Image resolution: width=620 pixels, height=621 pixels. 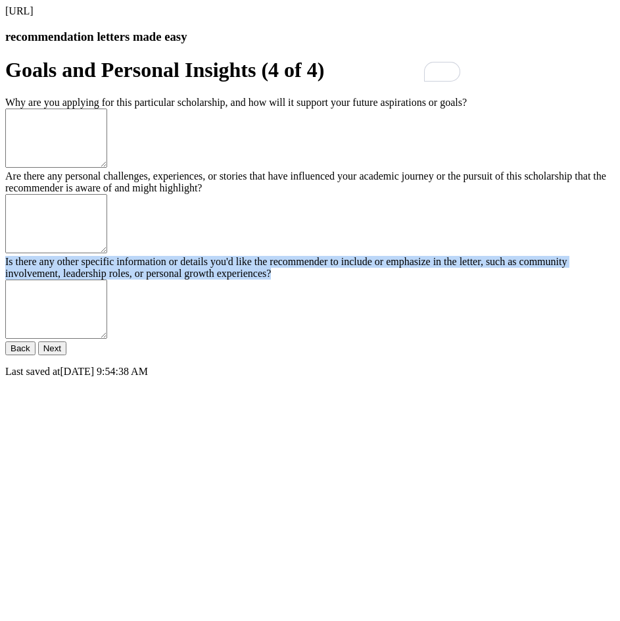 What do you see at coordinates (306, 181) in the screenshot?
I see `label: Are there any personal challenges, experiences, or stories that have influenced your academic jou...` at bounding box center [306, 181].